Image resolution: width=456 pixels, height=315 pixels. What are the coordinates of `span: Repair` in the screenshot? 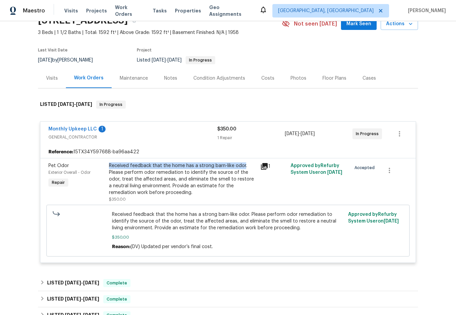 It's located at (58, 183).